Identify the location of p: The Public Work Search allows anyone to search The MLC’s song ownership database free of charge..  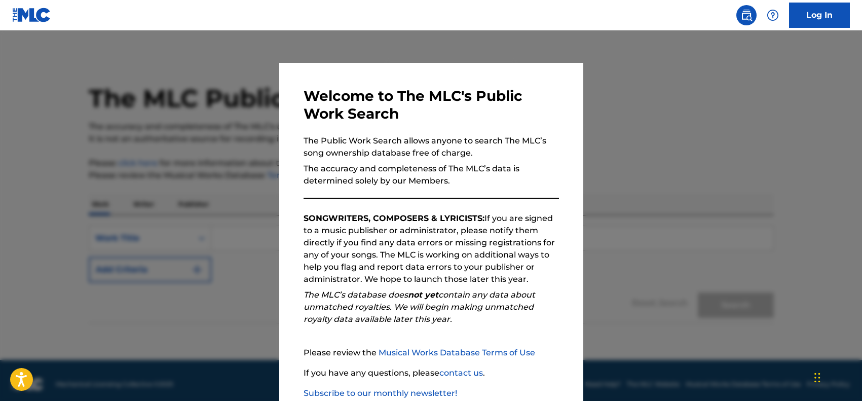
(431, 147).